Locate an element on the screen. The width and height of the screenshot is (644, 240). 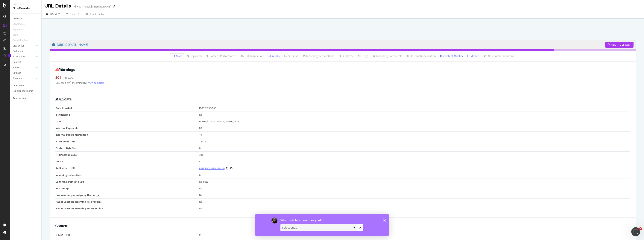
td: Is Indexable is located at coordinates (127, 115).